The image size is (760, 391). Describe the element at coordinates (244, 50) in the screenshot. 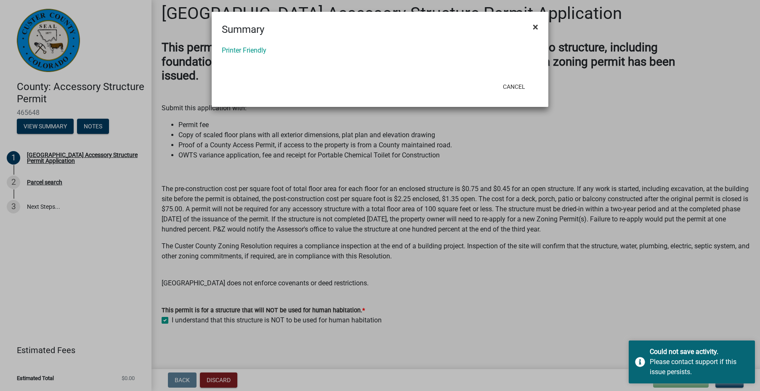

I see `a: Printer Friendly` at that location.